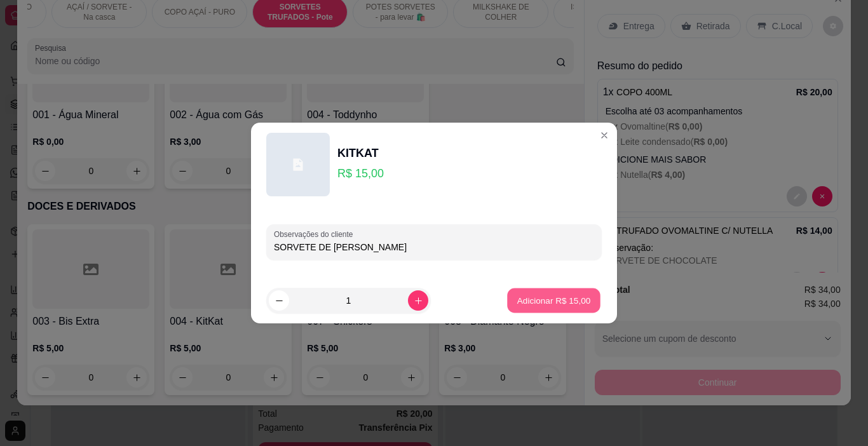 The image size is (868, 446). What do you see at coordinates (418, 301) in the screenshot?
I see `button: increase-product-quantity` at bounding box center [418, 301].